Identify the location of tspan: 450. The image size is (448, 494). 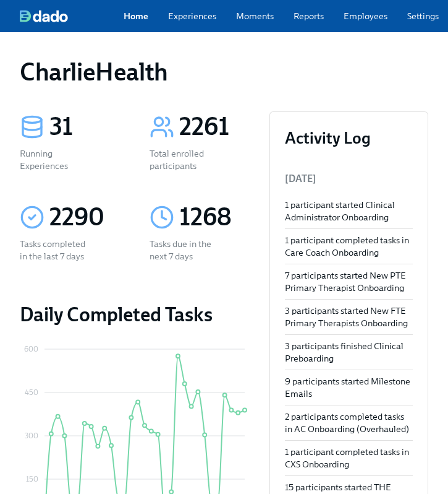
(32, 392).